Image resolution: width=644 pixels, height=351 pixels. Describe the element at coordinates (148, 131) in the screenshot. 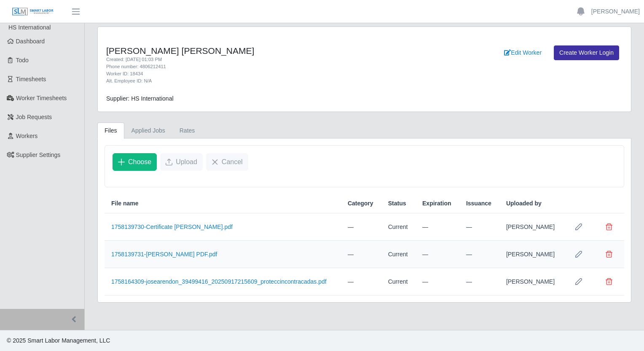

I see `a: Applied Jobs` at that location.